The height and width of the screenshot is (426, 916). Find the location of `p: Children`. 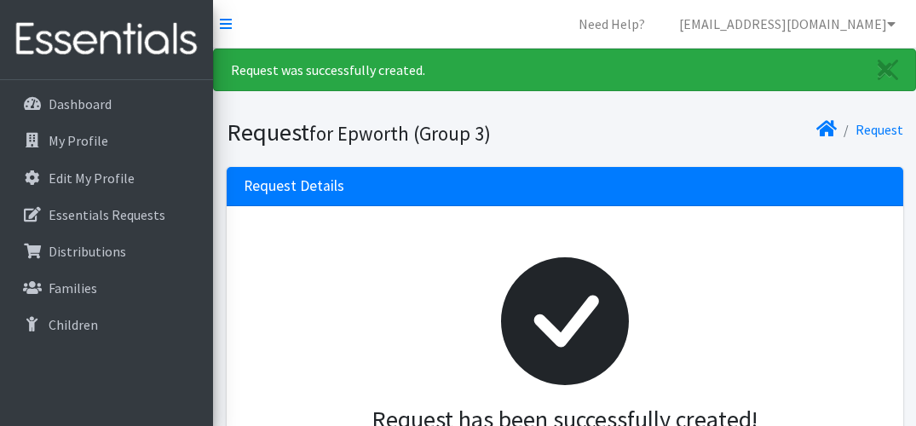

p: Children is located at coordinates (73, 325).